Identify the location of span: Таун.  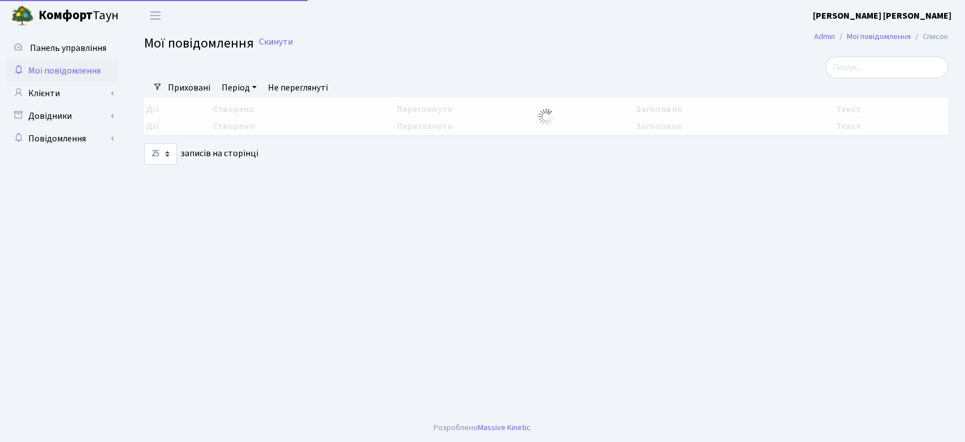
(79, 16).